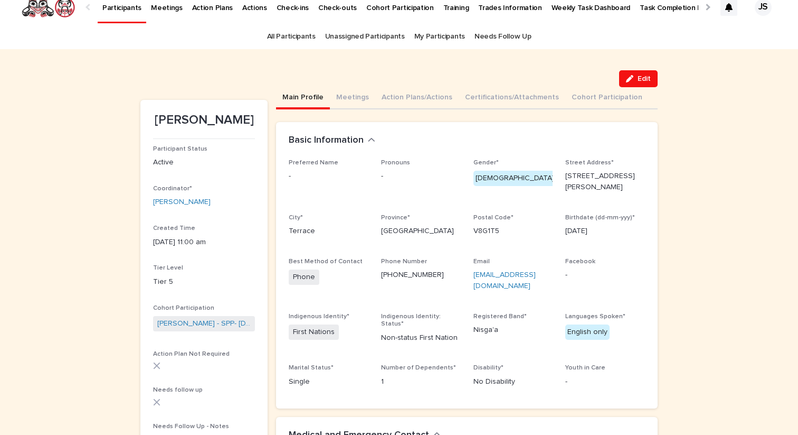 Image resolution: width=798 pixels, height=435 pixels. What do you see at coordinates (314, 332) in the screenshot?
I see `span: First Nations` at bounding box center [314, 332].